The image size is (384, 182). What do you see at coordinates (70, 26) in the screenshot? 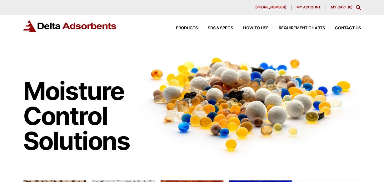
I see `img: Delta Adsorbents` at bounding box center [70, 26].